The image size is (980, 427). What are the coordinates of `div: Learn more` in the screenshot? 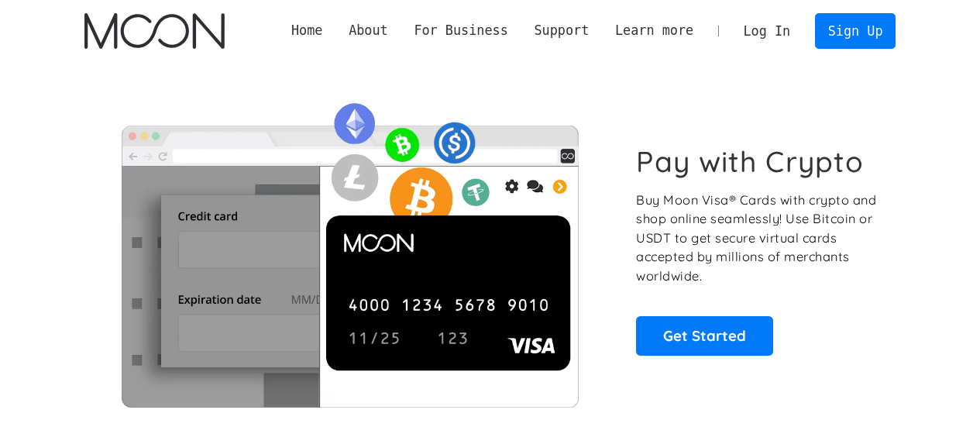 It's located at (654, 31).